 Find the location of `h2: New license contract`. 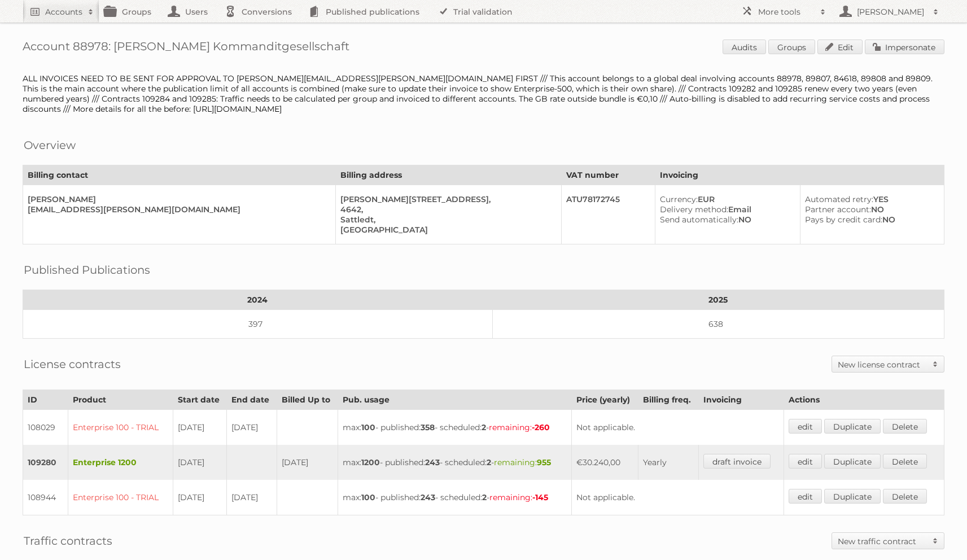

h2: New license contract is located at coordinates (882, 364).